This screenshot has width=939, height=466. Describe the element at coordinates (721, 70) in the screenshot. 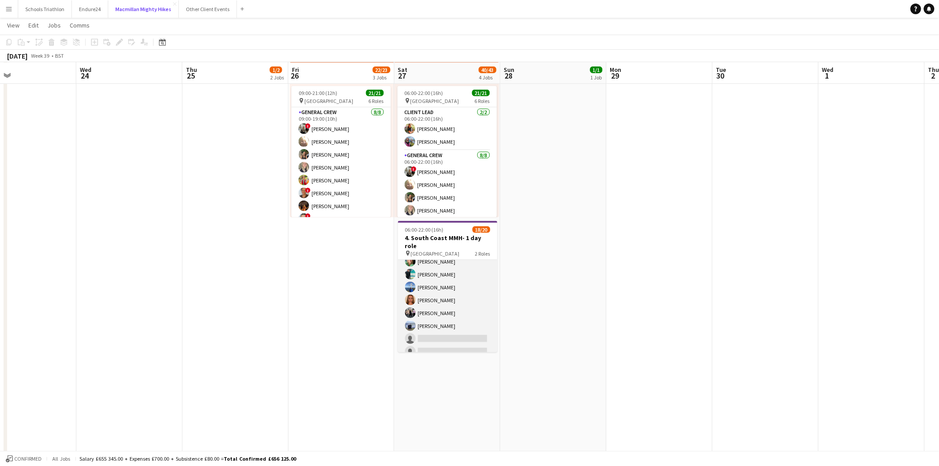

I see `span: Tue` at that location.